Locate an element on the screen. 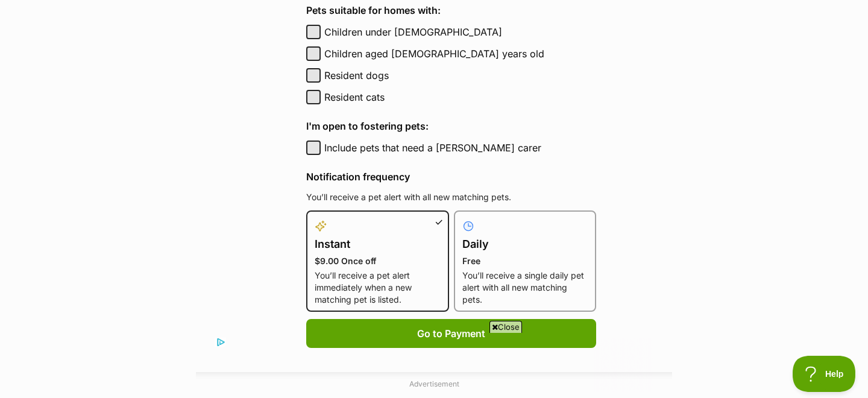 This screenshot has width=868, height=398. label: Resident cats is located at coordinates (460, 97).